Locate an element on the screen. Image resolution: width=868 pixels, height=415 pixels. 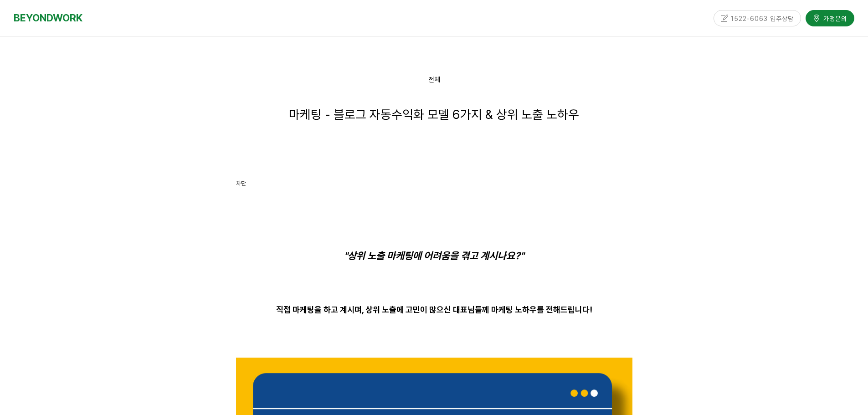
a: 가맹문의 is located at coordinates (830, 16).